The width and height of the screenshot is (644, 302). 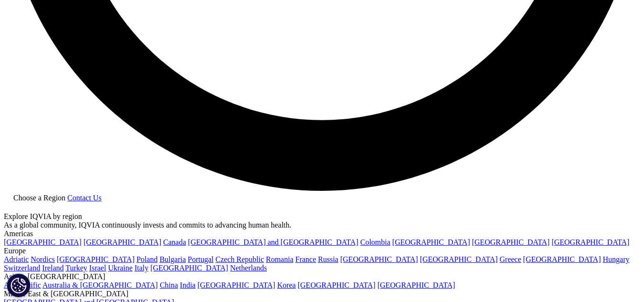 What do you see at coordinates (52, 268) in the screenshot?
I see `a: Ireland` at bounding box center [52, 268].